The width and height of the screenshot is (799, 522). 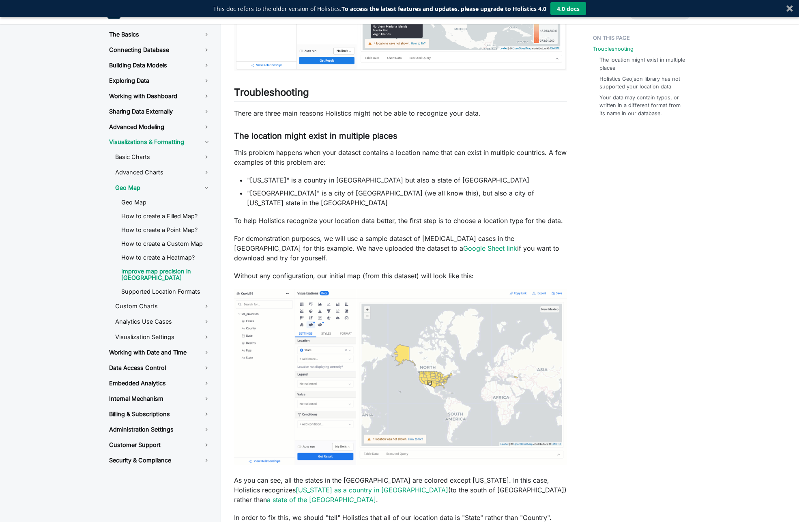 What do you see at coordinates (163, 322) in the screenshot?
I see `a: Analytics Use Cases` at bounding box center [163, 322].